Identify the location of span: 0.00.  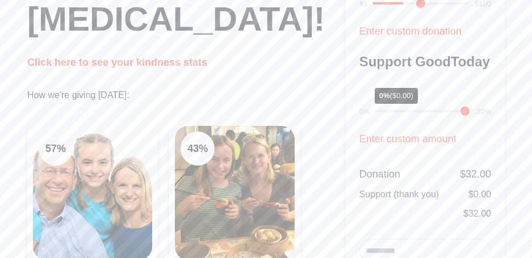
(482, 194).